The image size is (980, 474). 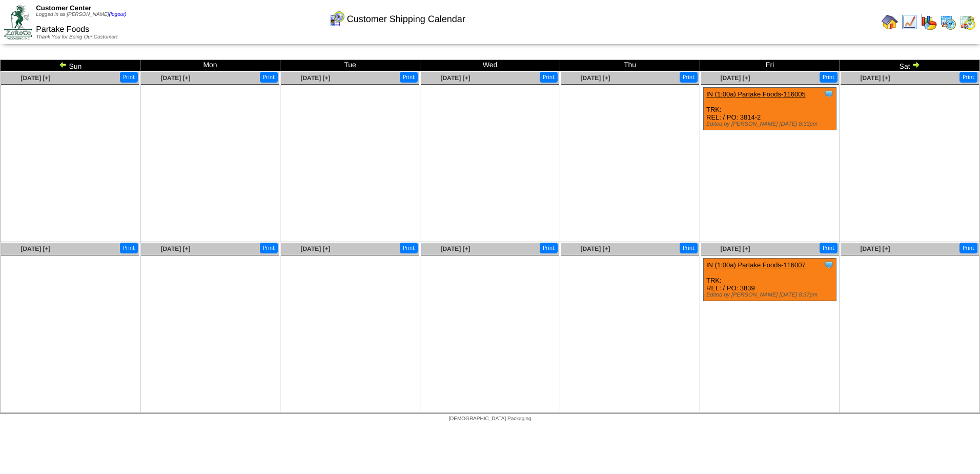 I want to click on a: (logout), so click(x=117, y=14).